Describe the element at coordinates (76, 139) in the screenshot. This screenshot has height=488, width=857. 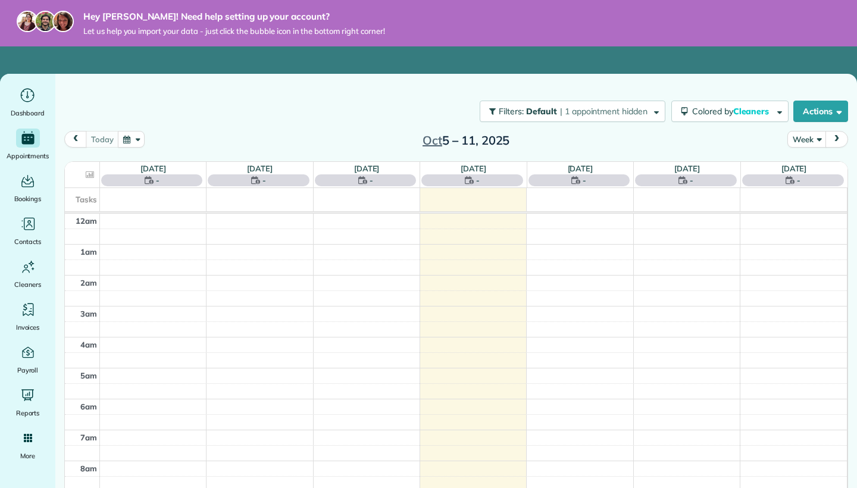
I see `button: prev` at that location.